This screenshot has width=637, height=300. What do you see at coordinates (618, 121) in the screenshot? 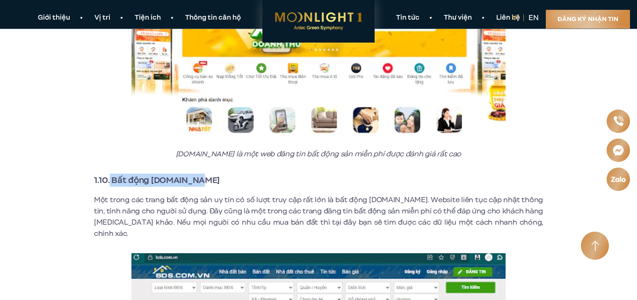
I see `img: Phone icon` at bounding box center [618, 121].